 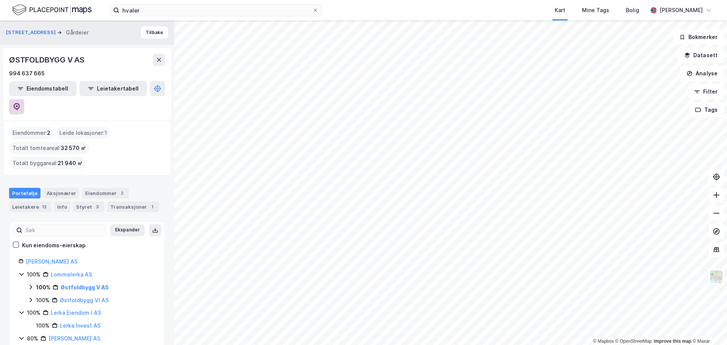 I want to click on a: Østfoldbygg VI AS, so click(x=84, y=300).